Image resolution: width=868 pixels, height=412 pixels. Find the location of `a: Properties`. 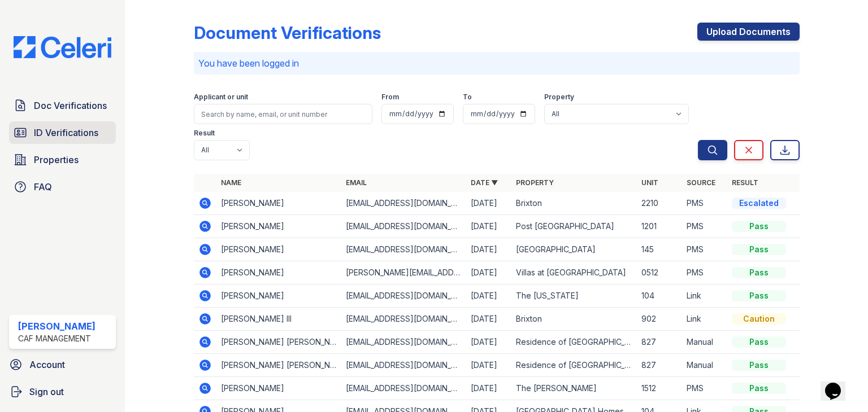

a: Properties is located at coordinates (62, 160).